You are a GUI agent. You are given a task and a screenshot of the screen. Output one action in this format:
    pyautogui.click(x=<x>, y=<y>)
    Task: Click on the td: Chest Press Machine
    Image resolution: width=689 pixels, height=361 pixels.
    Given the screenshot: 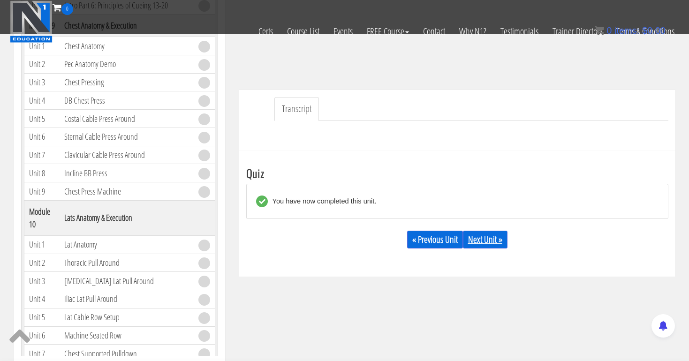 What is the action you would take?
    pyautogui.click(x=127, y=192)
    